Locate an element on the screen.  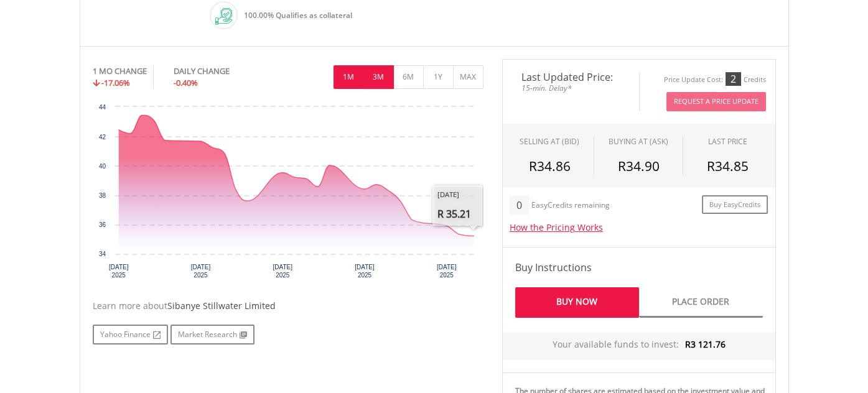
div: Price Update Cost: is located at coordinates (693, 79).